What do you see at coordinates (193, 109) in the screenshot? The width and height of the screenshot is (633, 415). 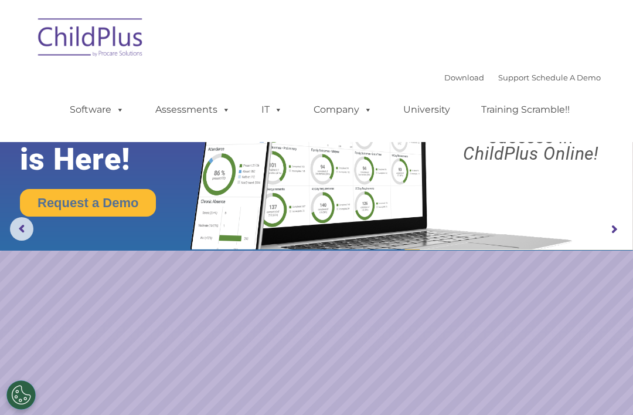 I see `a: Assessments` at bounding box center [193, 109].